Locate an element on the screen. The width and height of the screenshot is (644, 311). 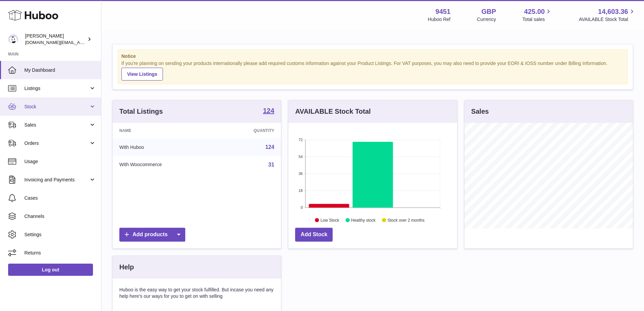
a: Add products is located at coordinates (152, 234).